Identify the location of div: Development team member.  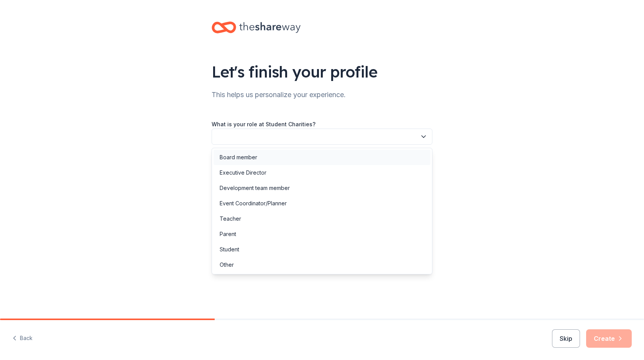
(254, 188).